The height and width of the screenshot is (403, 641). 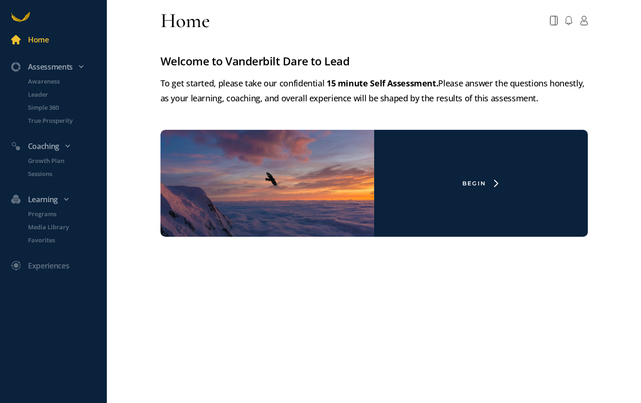 I want to click on div: Assessments, so click(x=58, y=67).